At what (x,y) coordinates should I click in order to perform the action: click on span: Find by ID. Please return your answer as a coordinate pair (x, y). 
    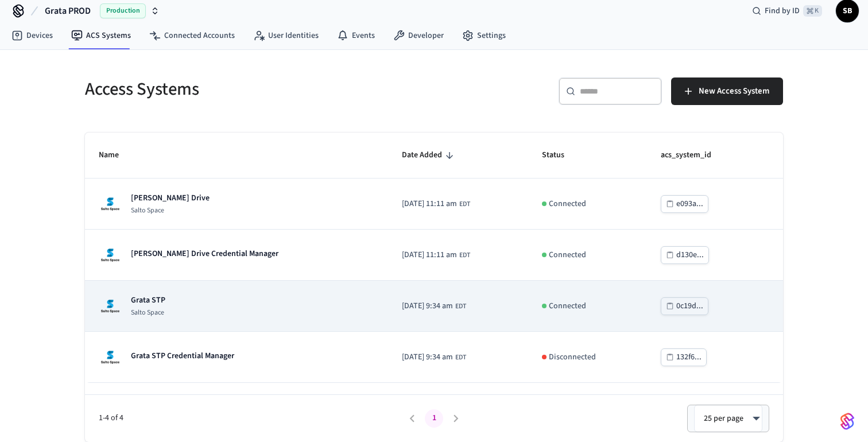
    Looking at the image, I should click on (781, 11).